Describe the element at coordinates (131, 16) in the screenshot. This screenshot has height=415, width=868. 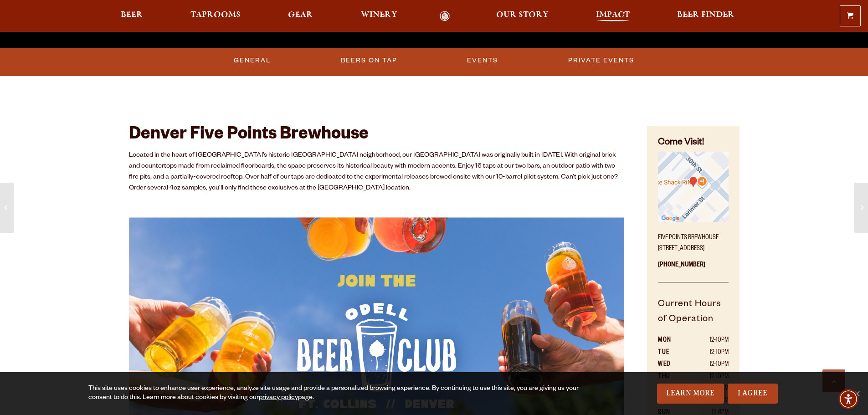
I see `a: Beer` at that location.